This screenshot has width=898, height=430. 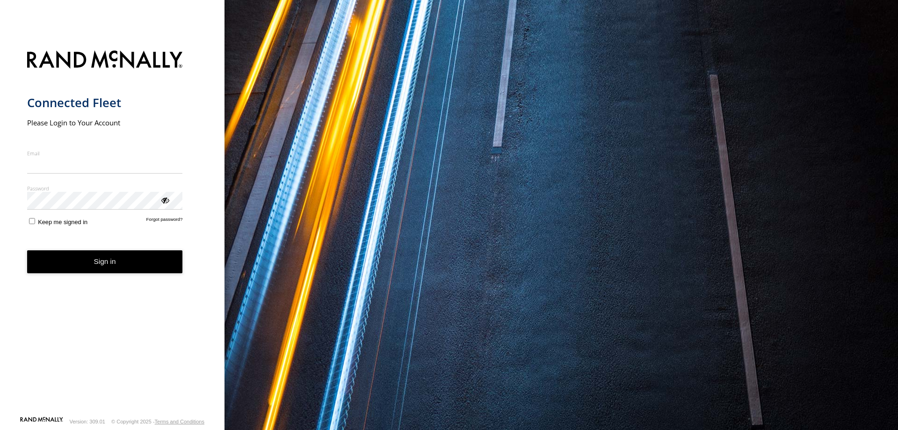 I want to click on h1: Connected Fleet, so click(x=105, y=102).